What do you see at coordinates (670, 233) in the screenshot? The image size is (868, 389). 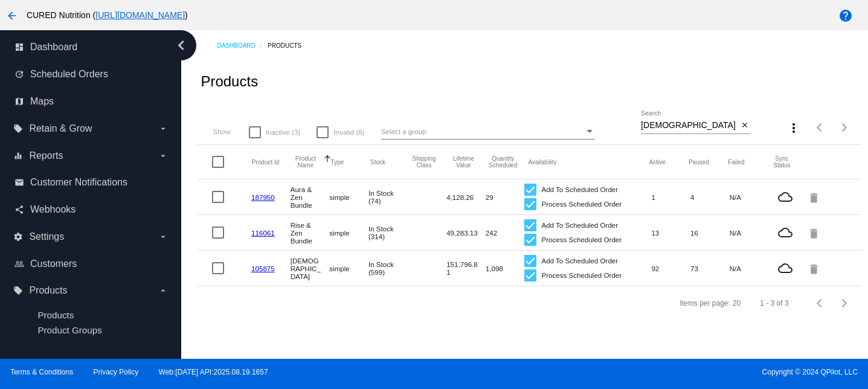 I see `mat-cell: 13` at bounding box center [670, 233].